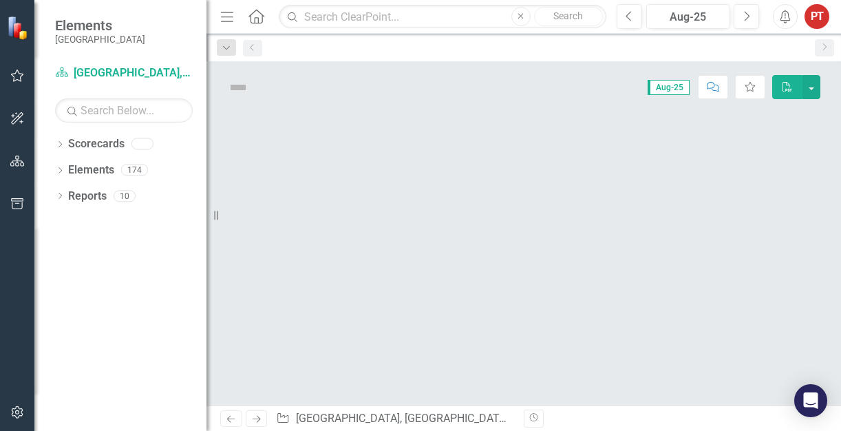 This screenshot has height=431, width=841. What do you see at coordinates (811, 401) in the screenshot?
I see `div: Open Intercom Messenger` at bounding box center [811, 401].